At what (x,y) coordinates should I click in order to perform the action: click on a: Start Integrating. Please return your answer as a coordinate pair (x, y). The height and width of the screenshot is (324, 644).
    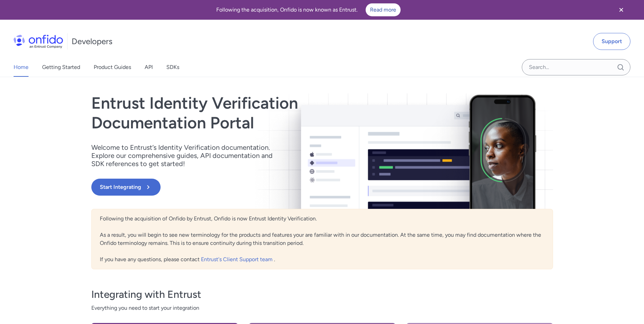
    Looking at the image, I should click on (253, 187).